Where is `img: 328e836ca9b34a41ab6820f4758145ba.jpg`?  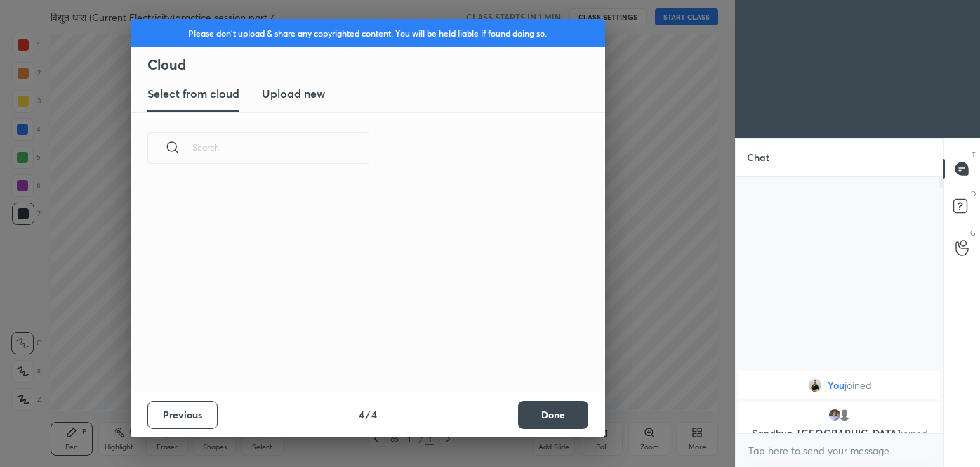 img: 328e836ca9b34a41ab6820f4758145ba.jpg is located at coordinates (816, 386).